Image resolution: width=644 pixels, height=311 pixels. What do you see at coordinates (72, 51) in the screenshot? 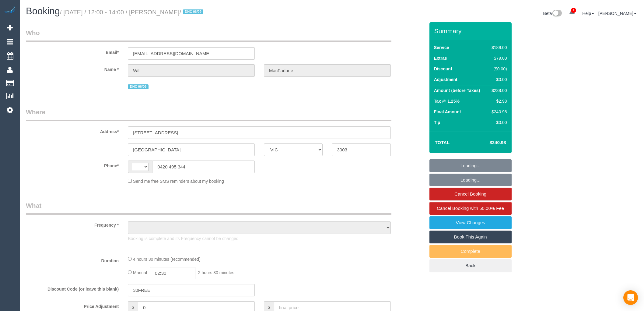
I see `label: Email*` at bounding box center [72, 51].